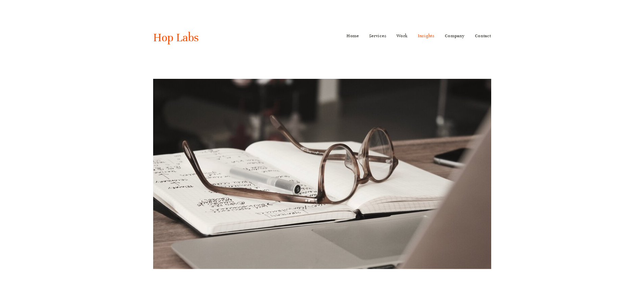  What do you see at coordinates (455, 36) in the screenshot?
I see `a: Company` at bounding box center [455, 36].